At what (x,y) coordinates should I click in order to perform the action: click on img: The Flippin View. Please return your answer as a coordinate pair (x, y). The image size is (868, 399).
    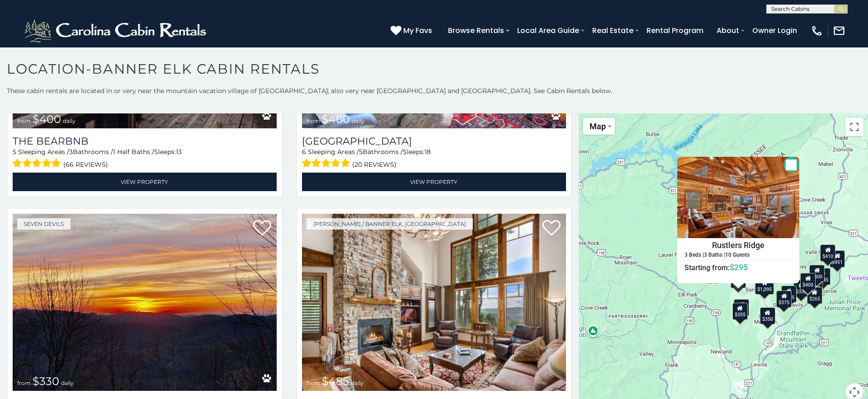
    Looking at the image, I should click on (145, 302).